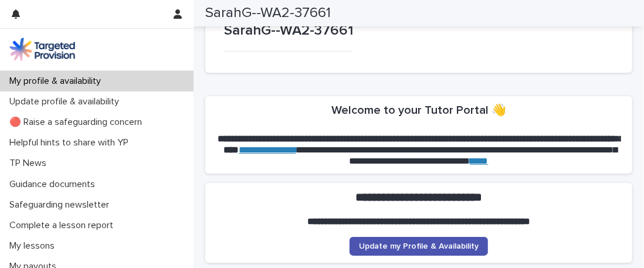  I want to click on p: TP News, so click(30, 163).